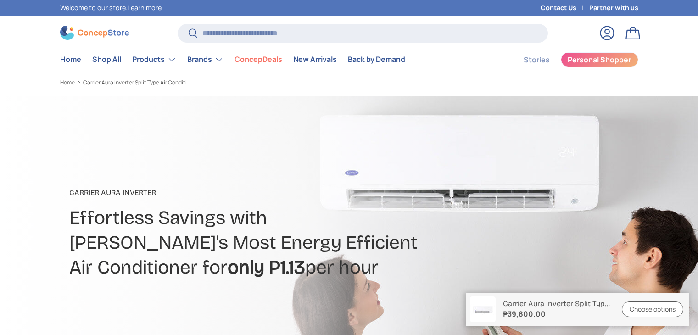  Describe the element at coordinates (376, 59) in the screenshot. I see `a: Back by Demand` at that location.